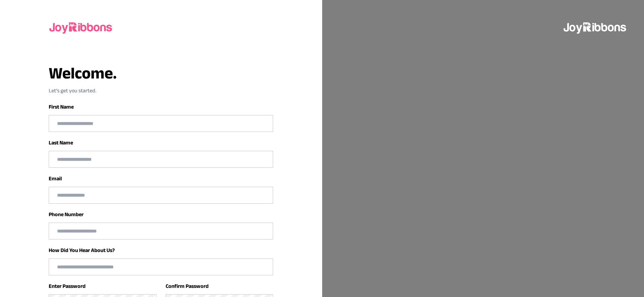  I want to click on h3: Welcome., so click(161, 73).